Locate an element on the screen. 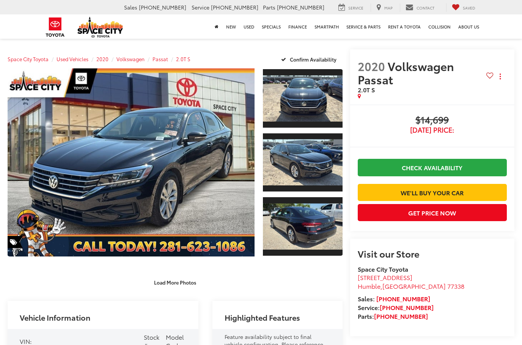 This screenshot has width=522, height=345. span: Contact is located at coordinates (425, 8).